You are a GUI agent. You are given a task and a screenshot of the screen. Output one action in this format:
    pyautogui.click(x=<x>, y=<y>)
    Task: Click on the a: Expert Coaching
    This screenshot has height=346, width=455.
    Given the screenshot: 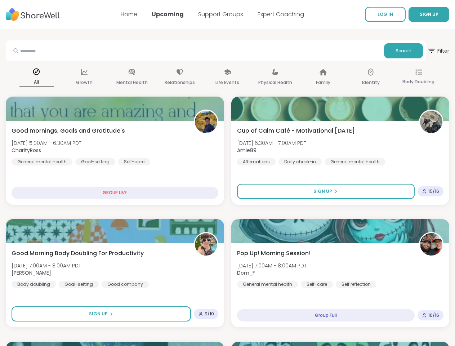 What is the action you would take?
    pyautogui.click(x=281, y=14)
    